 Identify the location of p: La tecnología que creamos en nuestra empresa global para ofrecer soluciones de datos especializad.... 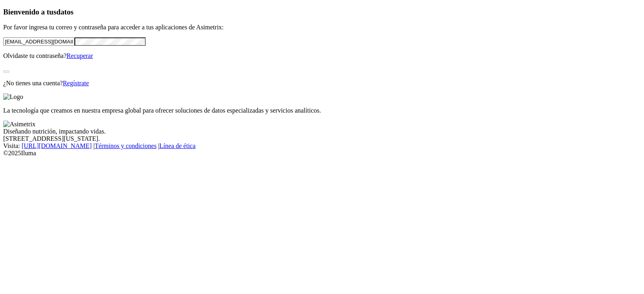
(322, 111).